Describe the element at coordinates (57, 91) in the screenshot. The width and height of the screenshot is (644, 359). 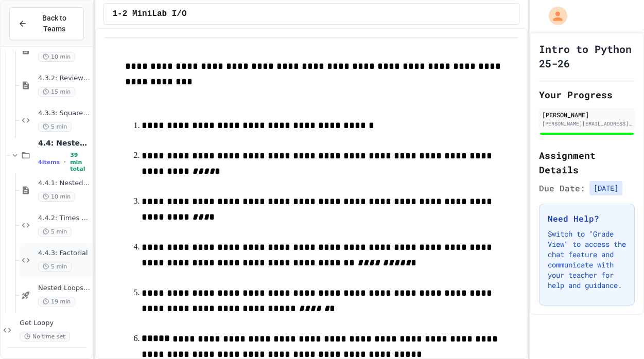
I see `span: 15 min` at that location.